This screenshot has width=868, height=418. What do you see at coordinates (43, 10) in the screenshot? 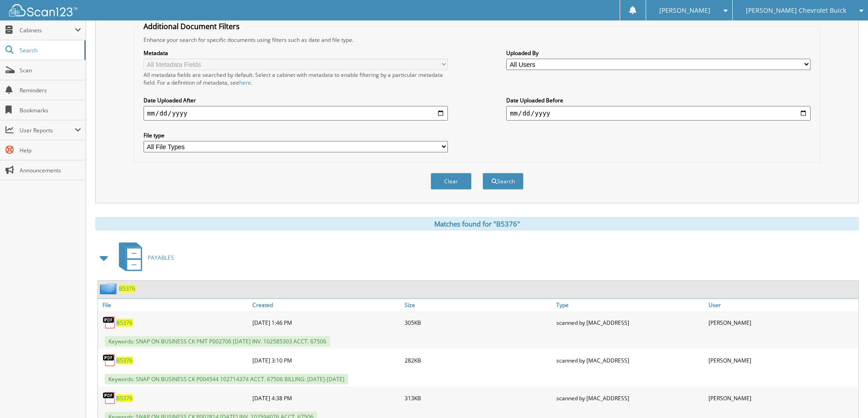
I see `img: scan123-logo-white.svg` at bounding box center [43, 10].